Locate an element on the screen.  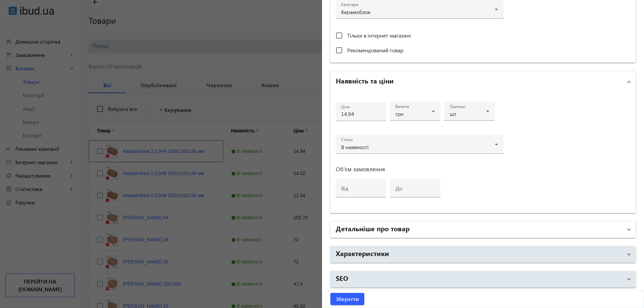
mat-expansion-panel-header: Детальніше про товар is located at coordinates (483, 230).